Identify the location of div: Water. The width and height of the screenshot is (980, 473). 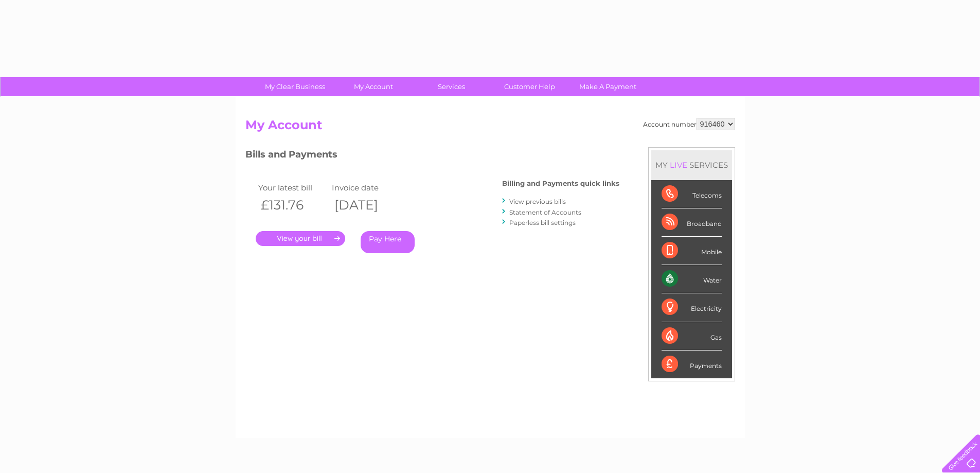
(691, 279).